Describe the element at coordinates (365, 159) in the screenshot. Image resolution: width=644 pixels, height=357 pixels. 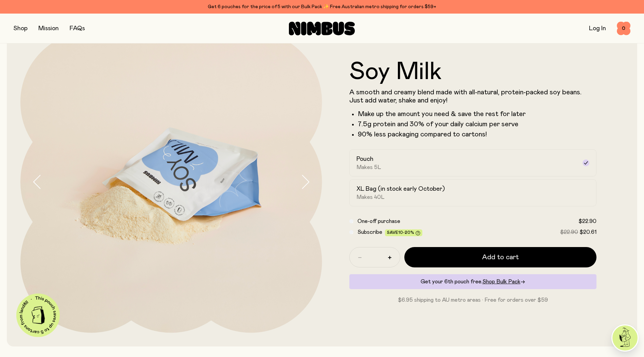
I see `h2: Pouch` at that location.